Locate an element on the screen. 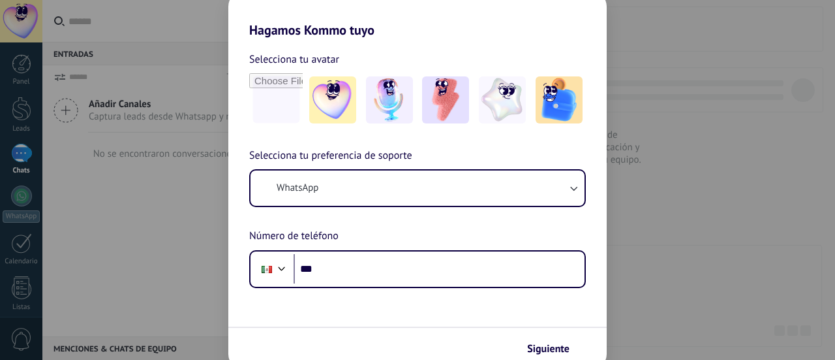  button: WhatsApp is located at coordinates (418, 188).